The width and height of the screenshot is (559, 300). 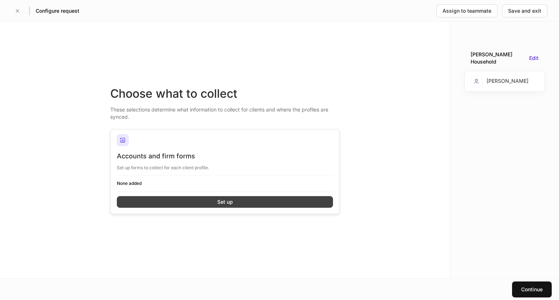 What do you see at coordinates (57, 11) in the screenshot?
I see `h5: Configure request` at bounding box center [57, 11].